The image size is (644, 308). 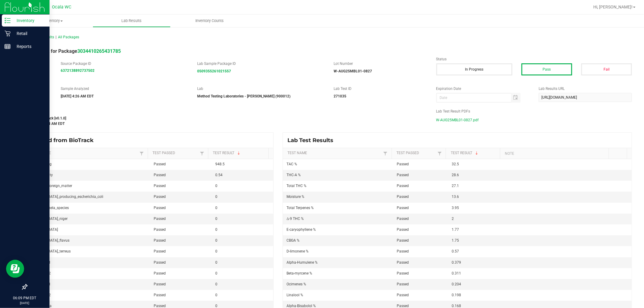 What do you see at coordinates (29, 47) in the screenshot?
I see `p: Reports` at bounding box center [29, 47].